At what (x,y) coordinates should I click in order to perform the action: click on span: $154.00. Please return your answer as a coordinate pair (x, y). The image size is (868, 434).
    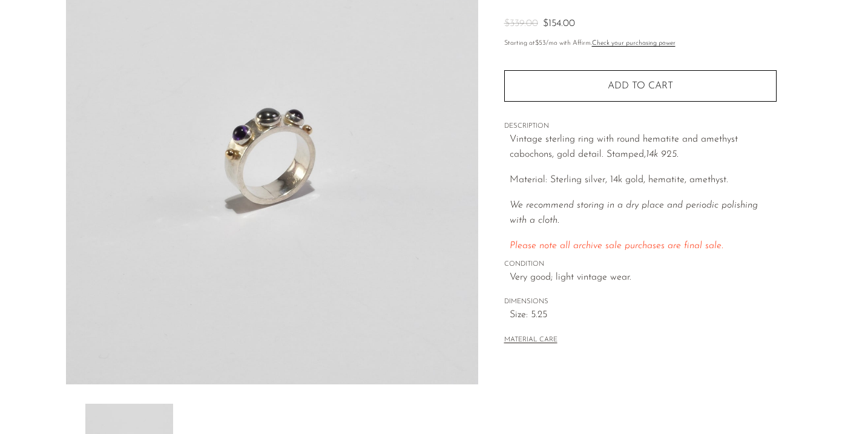
    Looking at the image, I should click on (559, 23).